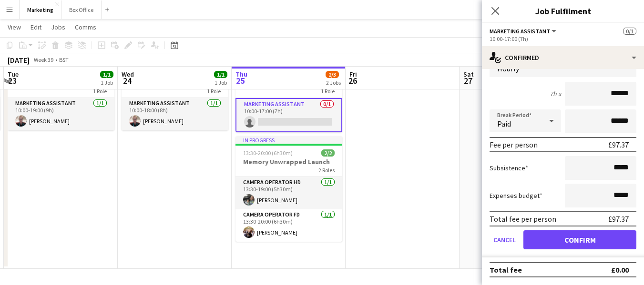  I want to click on div: Draft10:00-17:00 (7h)0/1Marketing Support1 RoleMarketing Assistant0/110:00-17:00 (7h), so click(289, 94).